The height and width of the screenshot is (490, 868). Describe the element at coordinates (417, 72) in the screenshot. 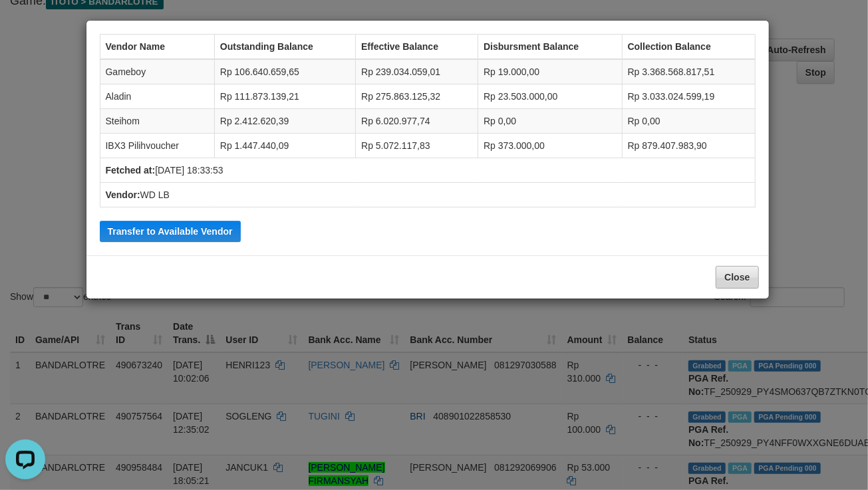

I see `td: Rp 239.034.059,01` at that location.